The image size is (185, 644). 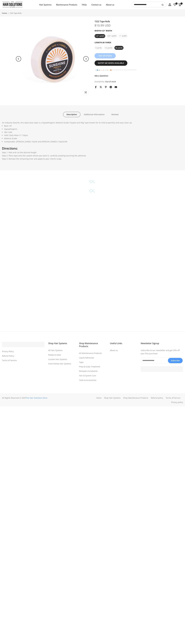 I want to click on button: Previous, so click(x=19, y=59).